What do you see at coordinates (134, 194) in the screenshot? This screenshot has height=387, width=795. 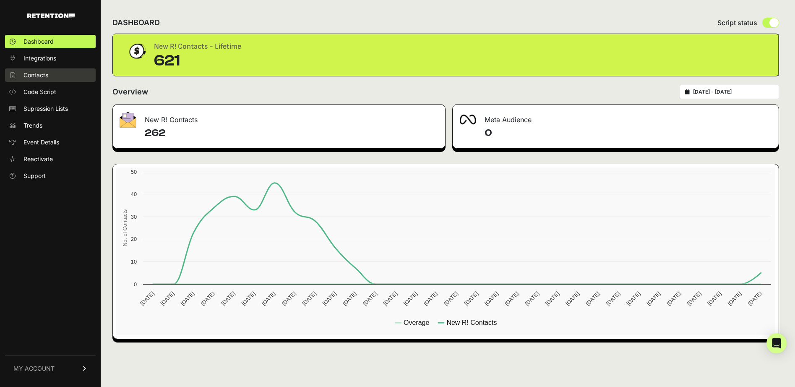 I see `text: 40` at bounding box center [134, 194].